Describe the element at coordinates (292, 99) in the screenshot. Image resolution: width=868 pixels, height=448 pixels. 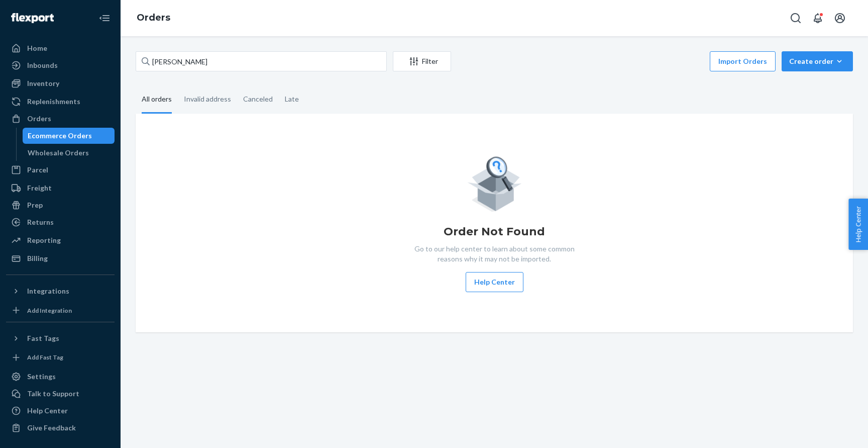
I see `div: Late` at that location.